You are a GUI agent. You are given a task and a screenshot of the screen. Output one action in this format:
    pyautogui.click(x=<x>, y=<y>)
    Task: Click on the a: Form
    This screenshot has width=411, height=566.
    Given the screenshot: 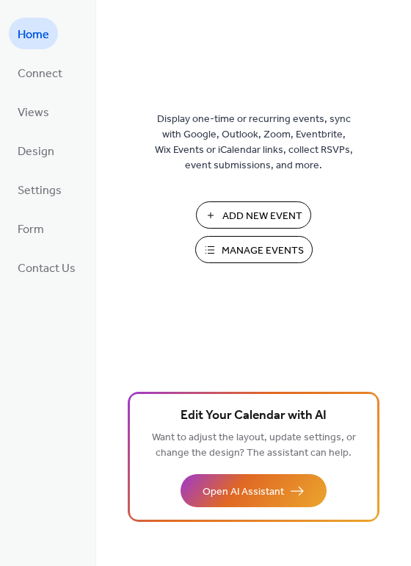 What is the action you would take?
    pyautogui.click(x=31, y=228)
    